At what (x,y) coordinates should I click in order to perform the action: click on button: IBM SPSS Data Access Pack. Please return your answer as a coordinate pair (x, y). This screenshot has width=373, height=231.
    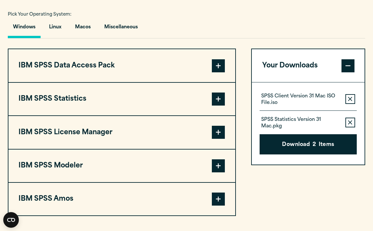
    Looking at the image, I should click on (122, 65).